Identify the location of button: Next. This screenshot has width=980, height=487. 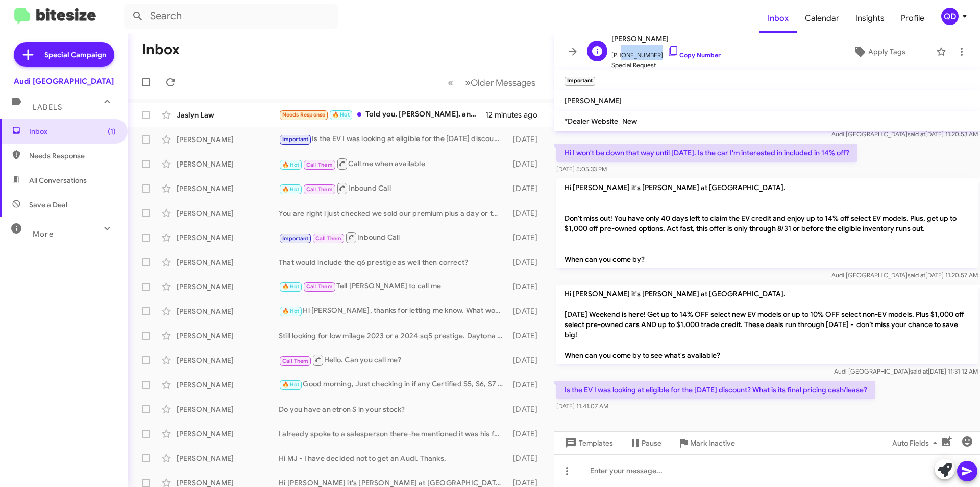
(500, 82).